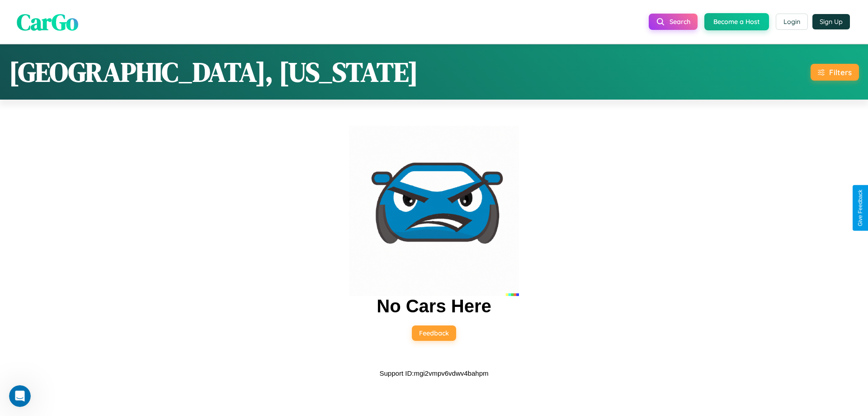  Describe the element at coordinates (434, 373) in the screenshot. I see `p: Support ID: mgi2vmpv6vdwv4bahpm` at that location.